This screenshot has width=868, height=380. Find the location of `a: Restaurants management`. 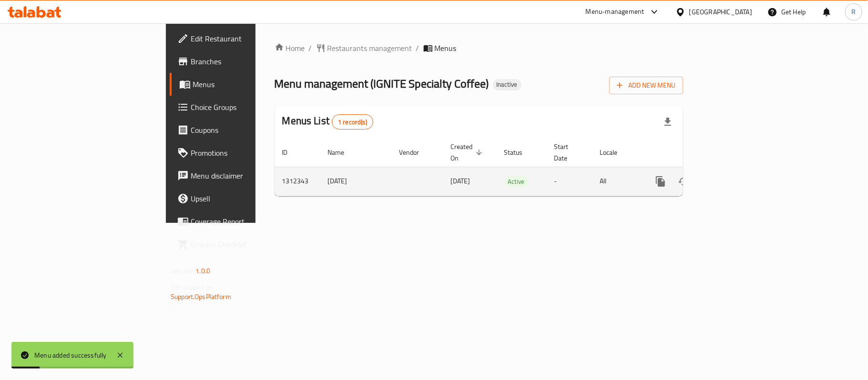

a: Restaurants management is located at coordinates (364, 48).